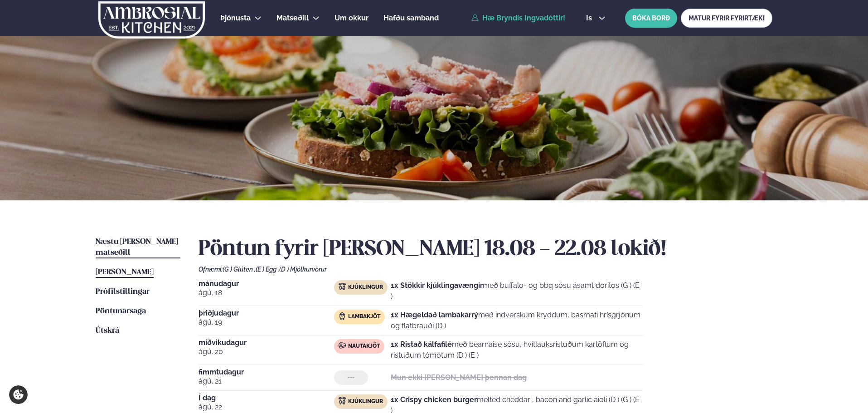  I want to click on span: Pöntunarsaga, so click(120, 311).